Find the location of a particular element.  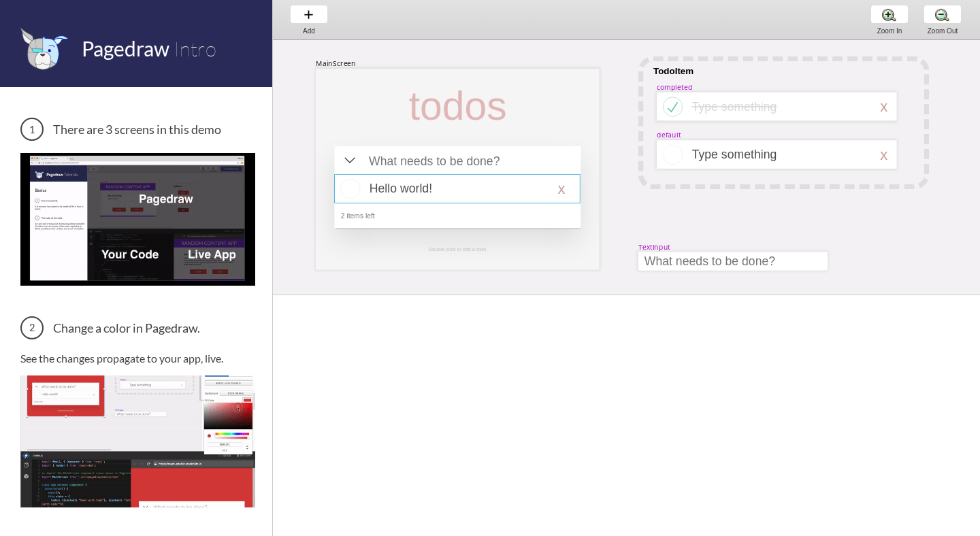

h3: Change a color in Pagedraw. is located at coordinates (137, 327).